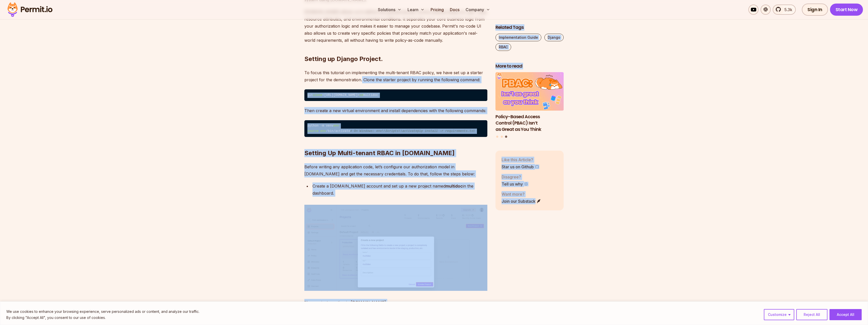 Image resolution: width=868 pixels, height=325 pixels. What do you see at coordinates (520, 160) in the screenshot?
I see `p: Like this Article?` at bounding box center [520, 160].